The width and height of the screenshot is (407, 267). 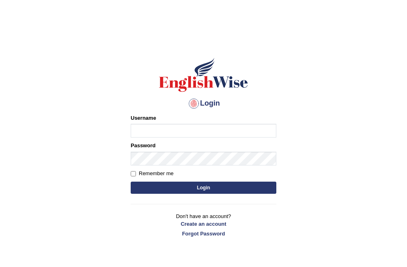 What do you see at coordinates (204, 225) in the screenshot?
I see `p: Don't have an account?` at bounding box center [204, 225].